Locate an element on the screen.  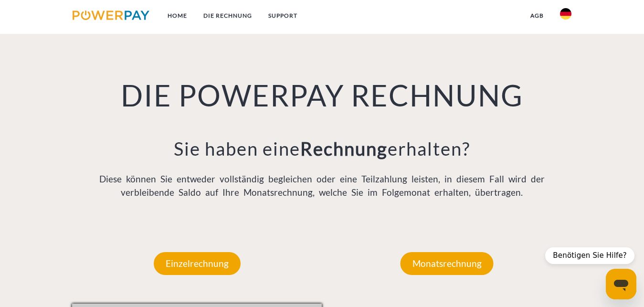
div: Benötigen Sie Hilfe? is located at coordinates (590, 256).